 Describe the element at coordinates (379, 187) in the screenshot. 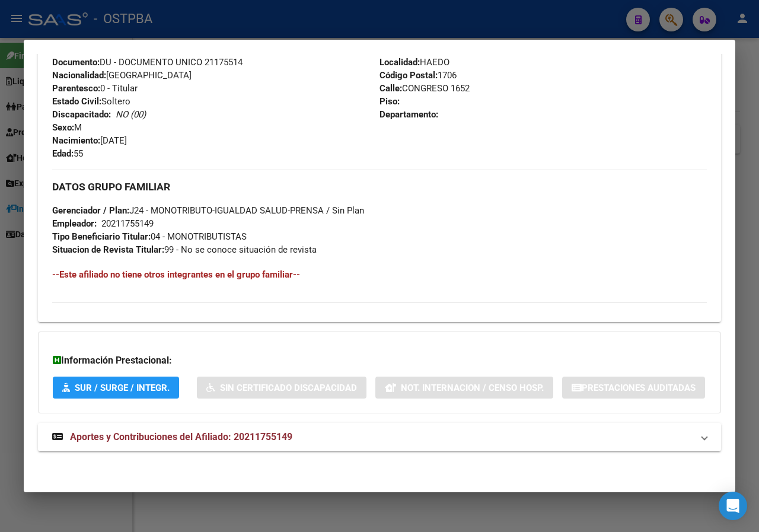

I see `h3: DATOS GRUPO FAMILIAR` at that location.